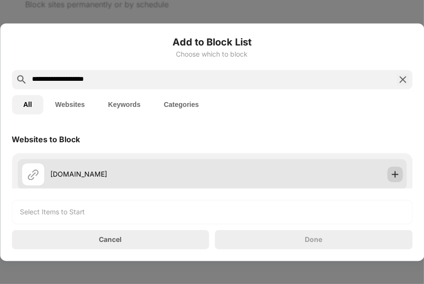  Describe the element at coordinates (402, 79) in the screenshot. I see `img: search-close` at that location.